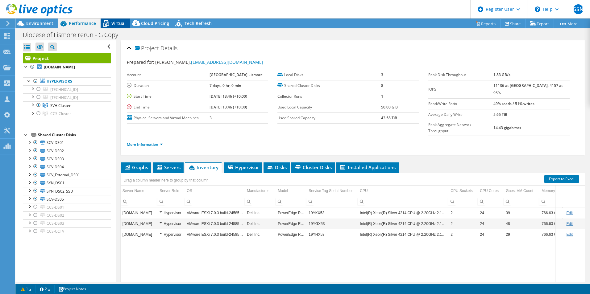  I want to click on td: Column CPU Cores, Value 24, so click(491, 213).